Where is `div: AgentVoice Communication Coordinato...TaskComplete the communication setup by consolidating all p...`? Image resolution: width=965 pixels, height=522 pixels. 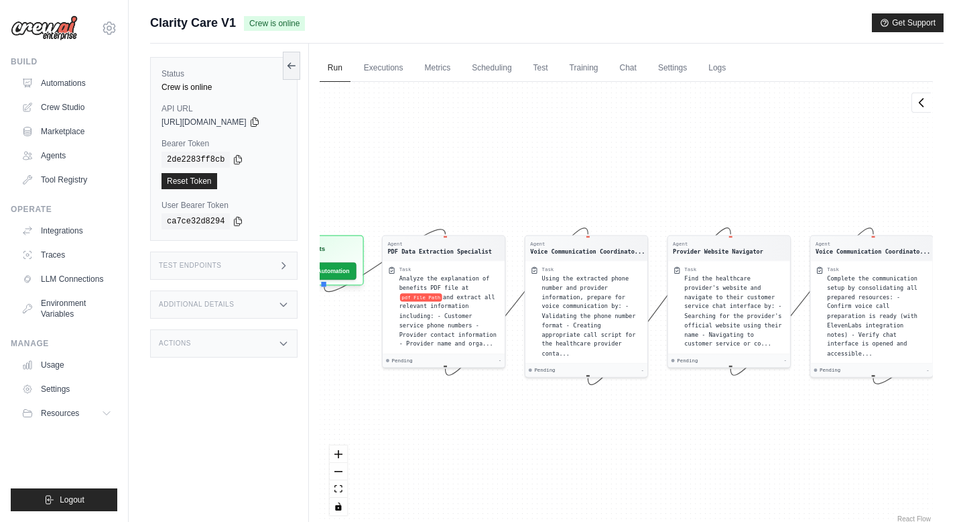 div: AgentVoice Communication Coordinato...TaskComplete the communication setup by consolidating all p... is located at coordinates (871, 306).